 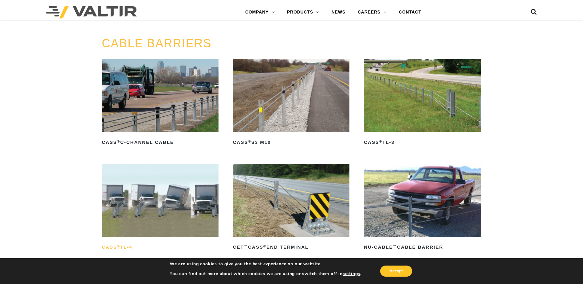 What do you see at coordinates (396, 271) in the screenshot?
I see `button: Accept` at bounding box center [396, 271].